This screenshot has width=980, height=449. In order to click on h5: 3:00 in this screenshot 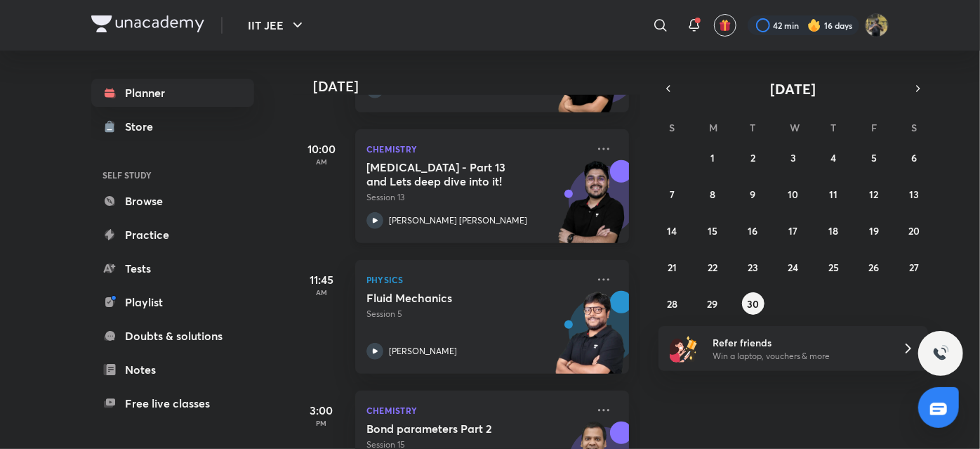, I will do `click(322, 411)`.